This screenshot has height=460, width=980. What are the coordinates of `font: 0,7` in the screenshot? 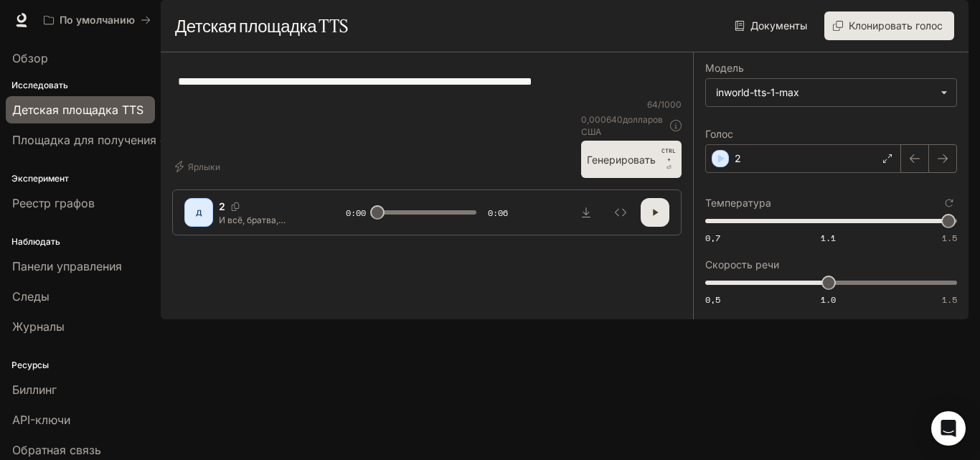 It's located at (713, 238).